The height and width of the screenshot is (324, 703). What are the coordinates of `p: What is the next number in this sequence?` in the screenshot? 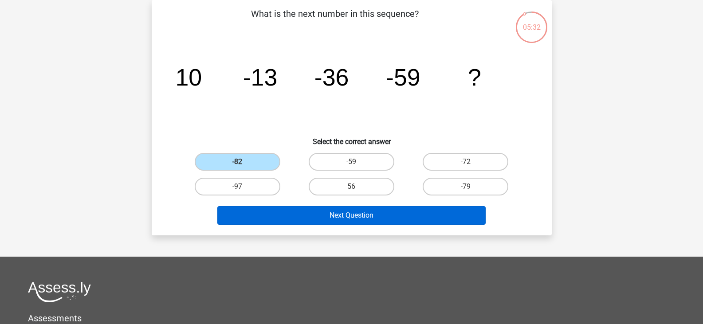 It's located at (335, 20).